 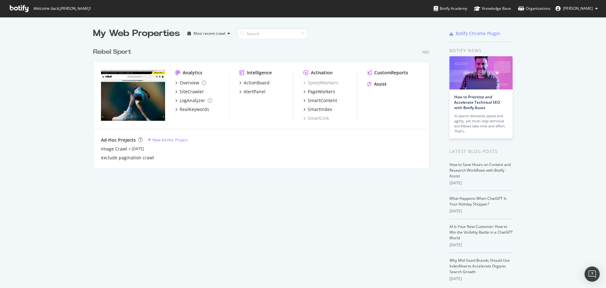 What do you see at coordinates (114, 149) in the screenshot?
I see `div: Image Crawl` at bounding box center [114, 149].